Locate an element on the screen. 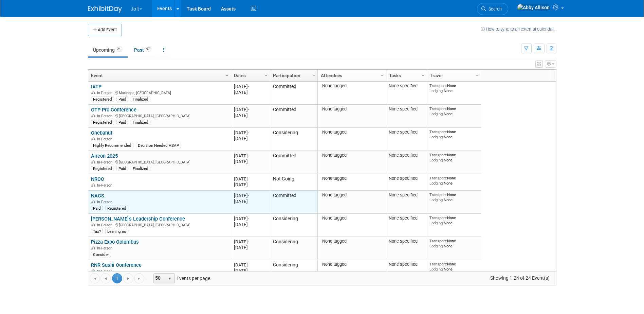 This screenshot has width=644, height=314. a: Chebahut is located at coordinates (102, 133).